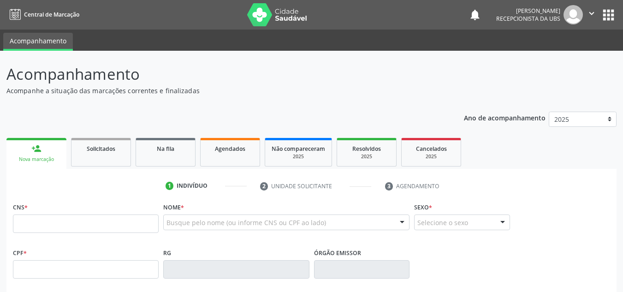 This screenshot has width=623, height=292. I want to click on div: 1, so click(170, 186).